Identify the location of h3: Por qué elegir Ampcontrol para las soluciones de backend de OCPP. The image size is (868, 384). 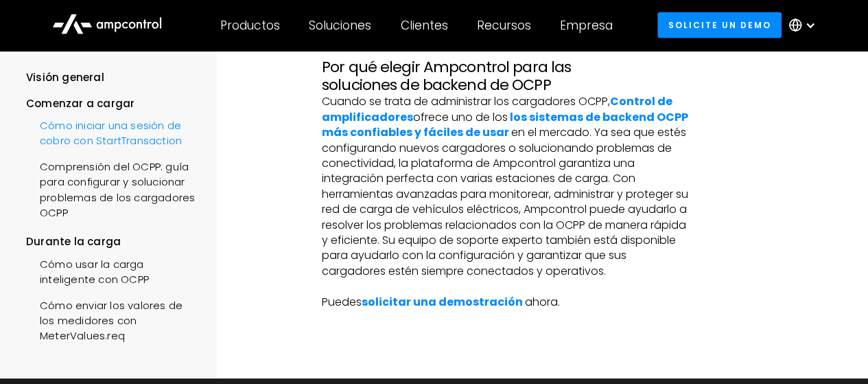
(506, 76).